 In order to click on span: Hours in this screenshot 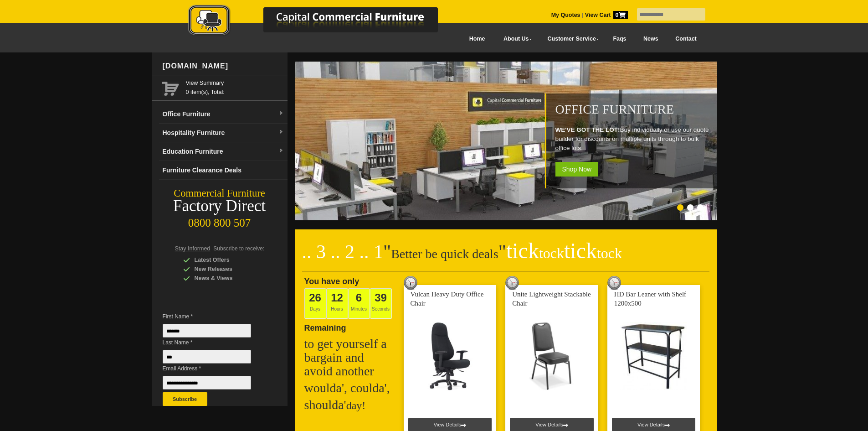, I will do `click(337, 303)`.